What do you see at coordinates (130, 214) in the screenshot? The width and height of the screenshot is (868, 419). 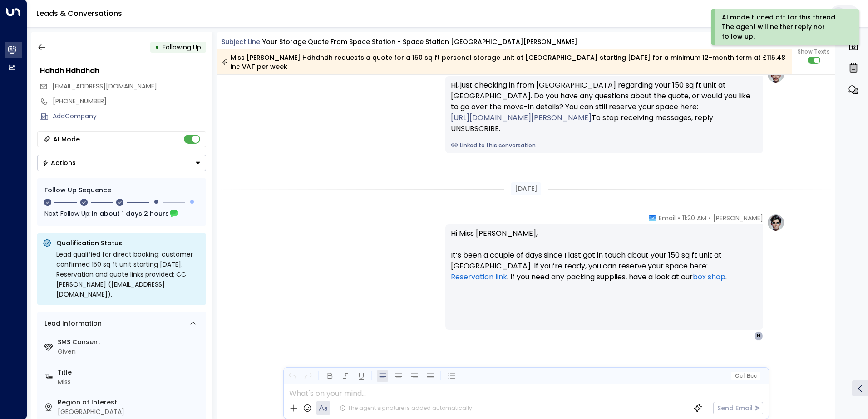 I see `span: In about 1 days 2 hours` at bounding box center [130, 214].